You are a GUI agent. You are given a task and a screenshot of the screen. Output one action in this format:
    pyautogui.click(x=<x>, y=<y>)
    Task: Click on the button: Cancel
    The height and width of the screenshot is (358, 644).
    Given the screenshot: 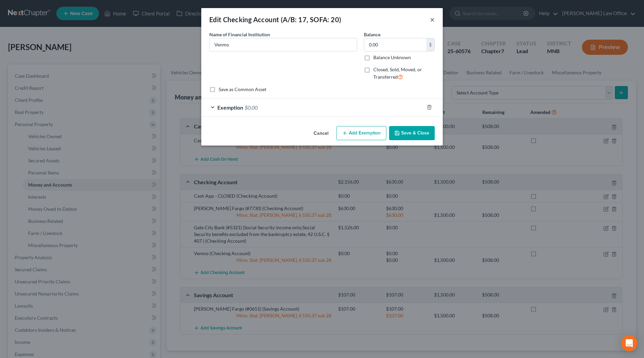 What is the action you would take?
    pyautogui.click(x=321, y=133)
    